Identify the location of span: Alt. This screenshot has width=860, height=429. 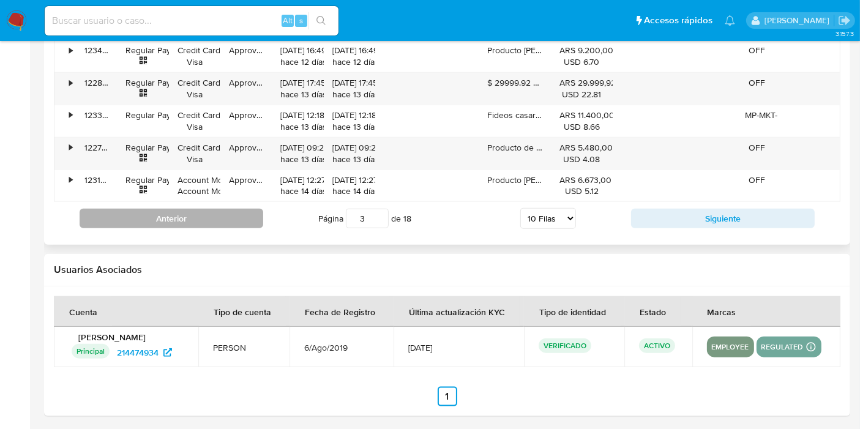
(288, 20).